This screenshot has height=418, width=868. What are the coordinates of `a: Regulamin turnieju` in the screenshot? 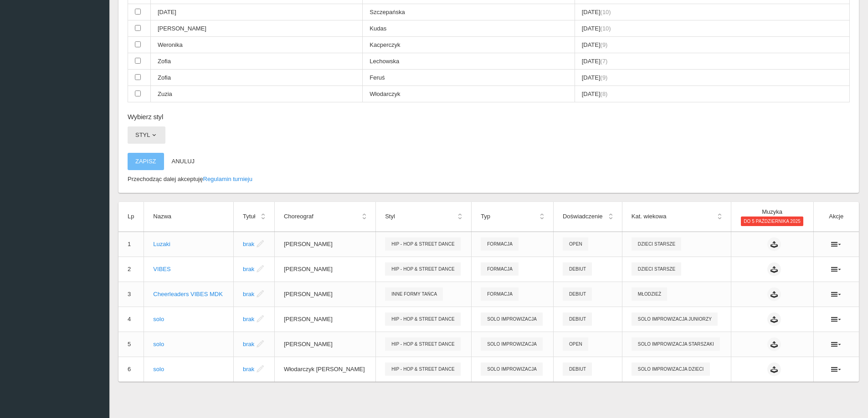 It's located at (228, 179).